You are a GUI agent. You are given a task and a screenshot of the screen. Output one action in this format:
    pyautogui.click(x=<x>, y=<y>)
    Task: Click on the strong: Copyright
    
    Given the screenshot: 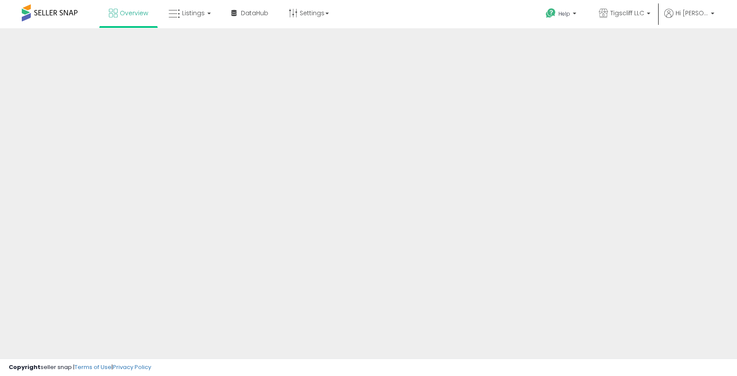 What is the action you would take?
    pyautogui.click(x=24, y=367)
    